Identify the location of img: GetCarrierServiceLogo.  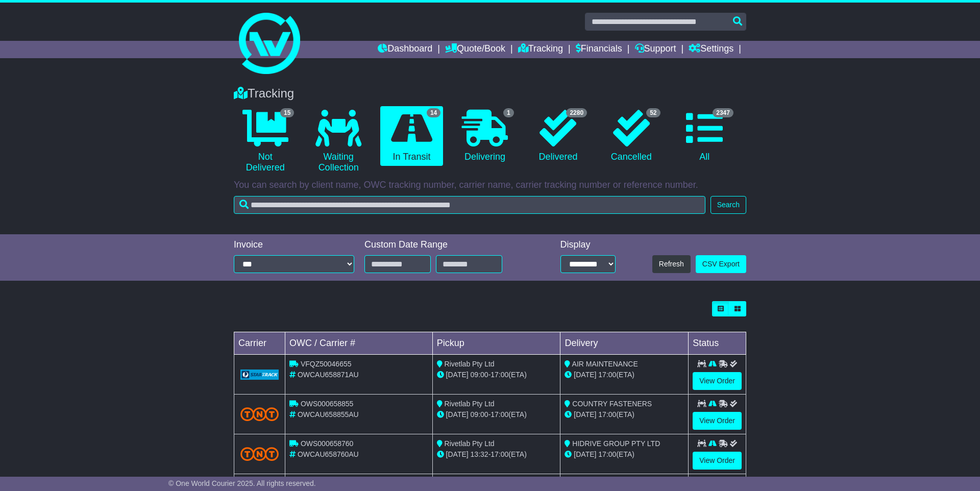
(259, 375).